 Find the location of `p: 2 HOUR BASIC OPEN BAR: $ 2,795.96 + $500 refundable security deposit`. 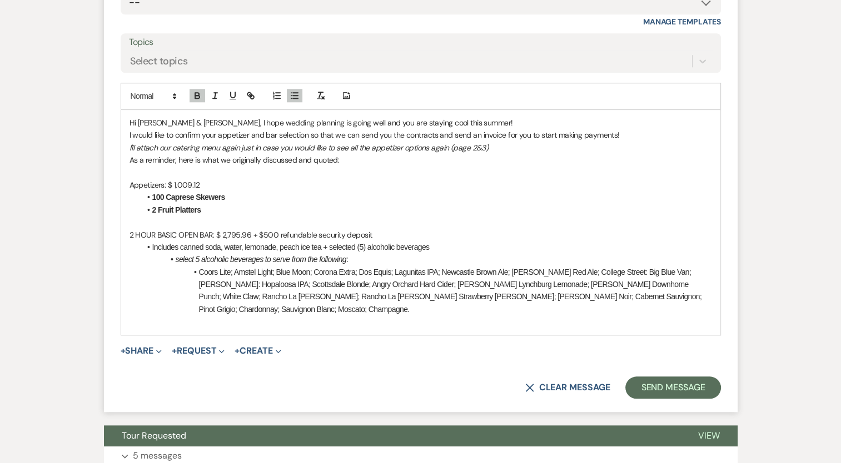

p: 2 HOUR BASIC OPEN BAR: $ 2,795.96 + $500 refundable security deposit is located at coordinates (421, 235).